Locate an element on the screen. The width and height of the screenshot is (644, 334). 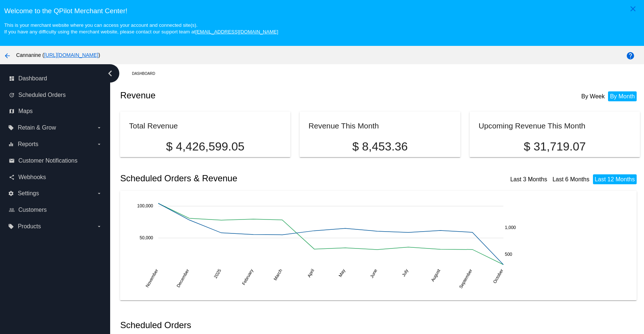
text: May is located at coordinates (342, 273).